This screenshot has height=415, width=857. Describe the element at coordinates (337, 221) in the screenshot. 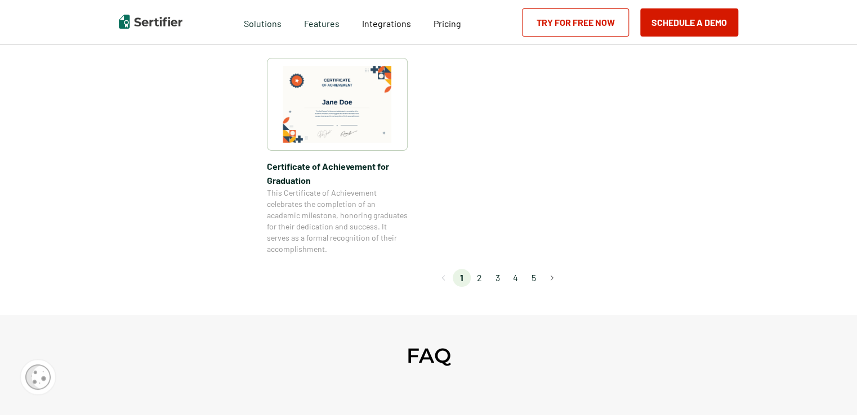

I see `span: This Certificate of Achievement celebrates the completion of an academic milestone, honoring grad...` at that location.